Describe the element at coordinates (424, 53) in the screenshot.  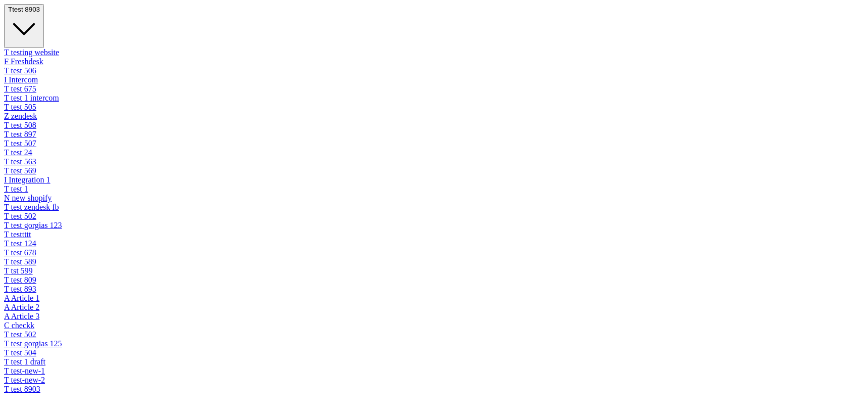
I see `div: testing website` at that location.